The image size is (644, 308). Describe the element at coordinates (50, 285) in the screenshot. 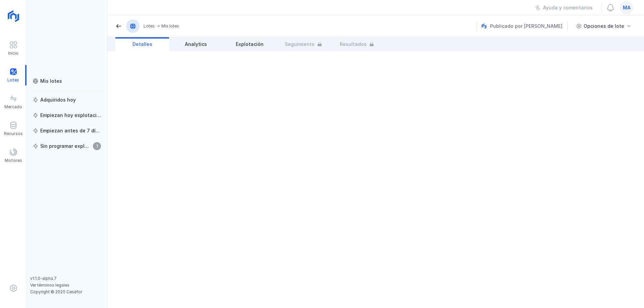

I see `a: Ver términos legales` at that location.